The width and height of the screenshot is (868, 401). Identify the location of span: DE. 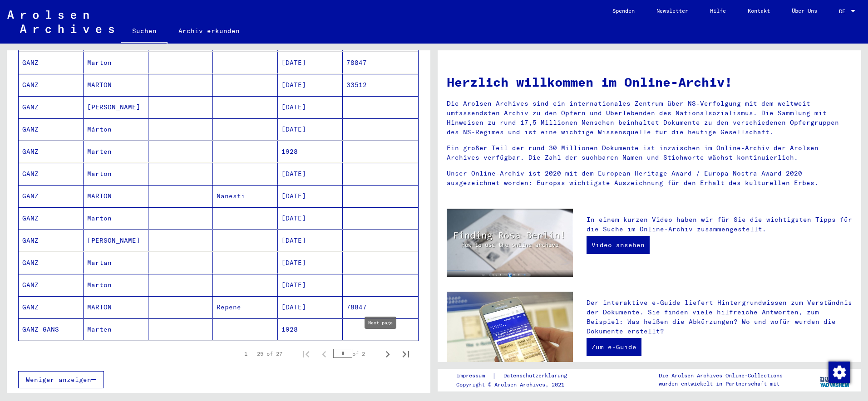
(843, 11).